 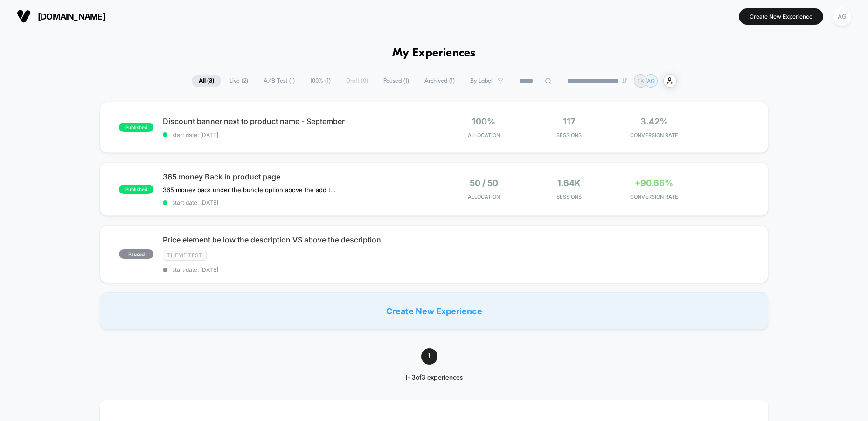 What do you see at coordinates (429, 356) in the screenshot?
I see `span: 1` at bounding box center [429, 356].